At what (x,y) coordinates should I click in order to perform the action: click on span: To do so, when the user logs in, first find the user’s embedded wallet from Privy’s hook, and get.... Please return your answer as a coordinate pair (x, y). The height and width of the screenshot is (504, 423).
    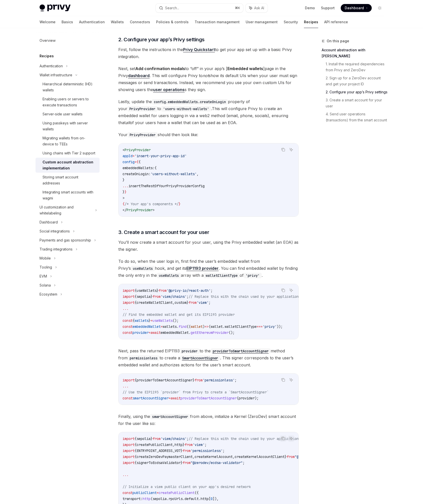
    Looking at the image, I should click on (208, 268).